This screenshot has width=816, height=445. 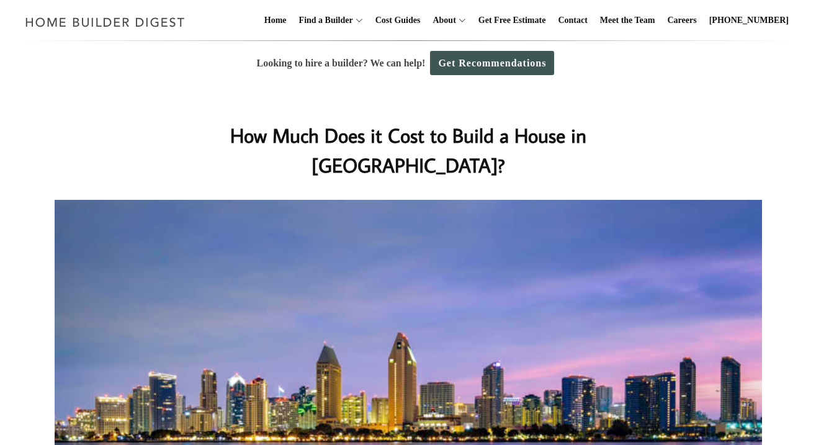 What do you see at coordinates (512, 20) in the screenshot?
I see `a: Get Free Estimate` at bounding box center [512, 20].